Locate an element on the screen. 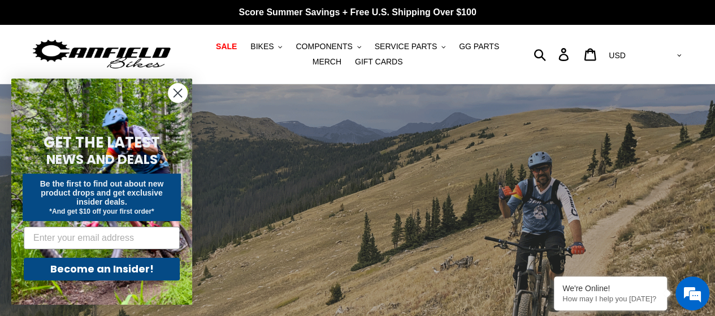  a: MERCH is located at coordinates (327, 62).